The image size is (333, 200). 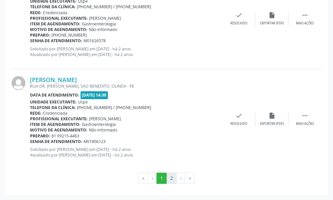 I want to click on ul: Pagination, so click(x=166, y=179).